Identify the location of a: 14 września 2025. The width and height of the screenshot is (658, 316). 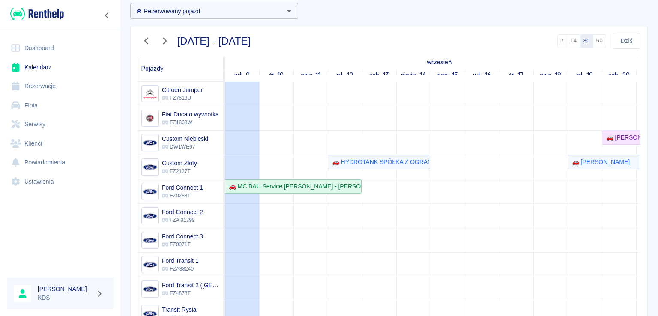
(414, 75).